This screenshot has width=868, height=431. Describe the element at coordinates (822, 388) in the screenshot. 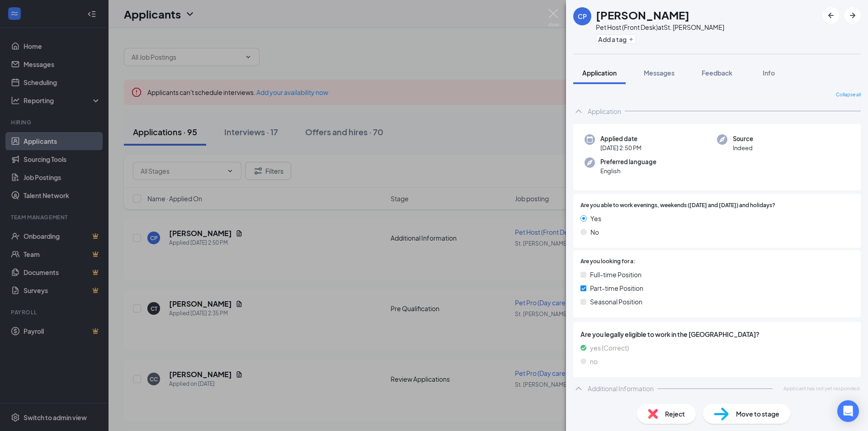

I see `span: Applicant has not yet responded.` at that location.